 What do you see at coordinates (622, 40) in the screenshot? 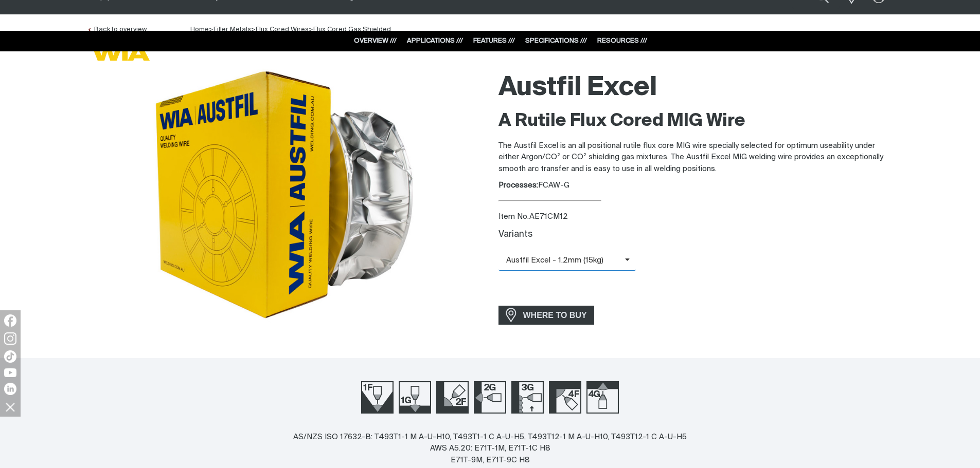
I see `a: RESOURCES ///` at bounding box center [622, 40].